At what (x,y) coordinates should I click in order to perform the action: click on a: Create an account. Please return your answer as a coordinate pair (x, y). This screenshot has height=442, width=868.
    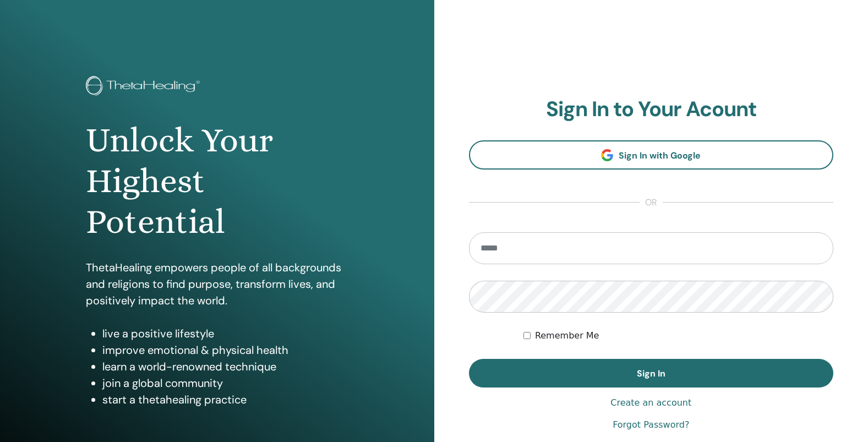
    Looking at the image, I should click on (651, 403).